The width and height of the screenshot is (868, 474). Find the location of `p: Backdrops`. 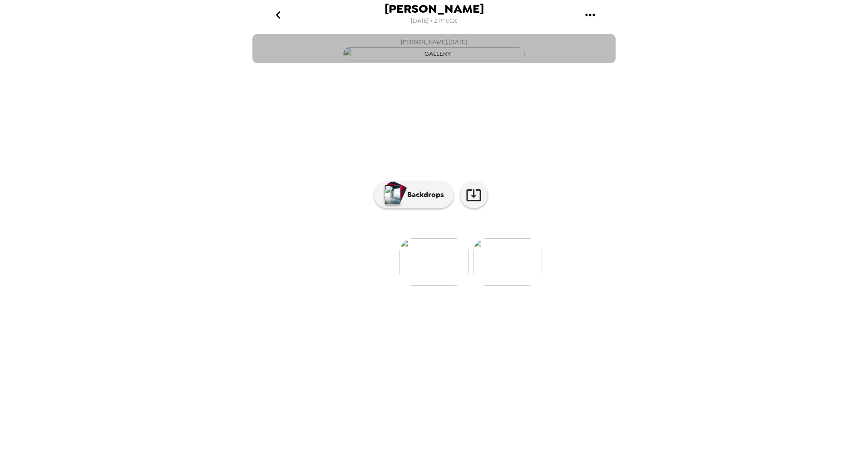

p: Backdrops is located at coordinates (423, 195).